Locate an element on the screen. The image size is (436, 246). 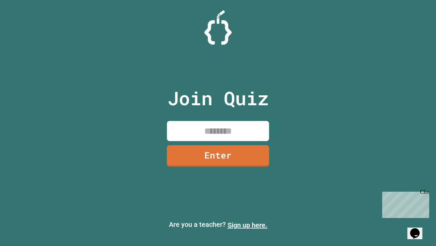
a: Enter is located at coordinates (218, 156).